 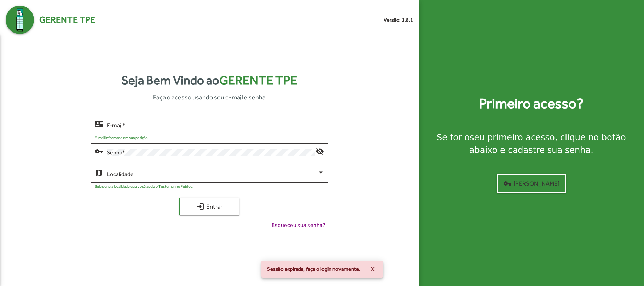 What do you see at coordinates (373, 269) in the screenshot?
I see `button: X` at bounding box center [373, 269].